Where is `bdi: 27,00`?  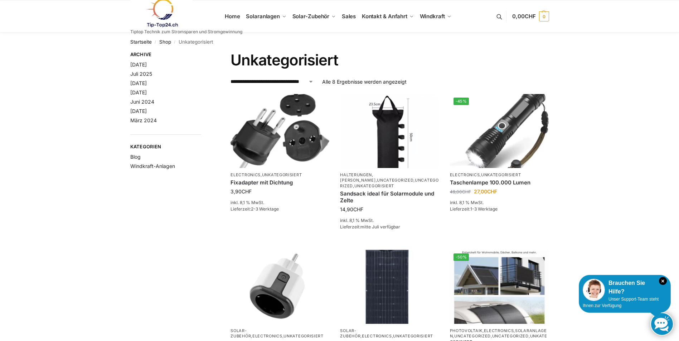 bdi: 27,00 is located at coordinates (485, 191).